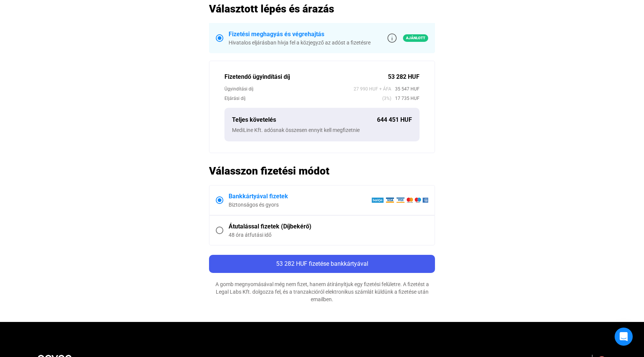 This screenshot has height=357, width=644. I want to click on button: 53 282 HUF fizetése bankkártyával, so click(322, 264).